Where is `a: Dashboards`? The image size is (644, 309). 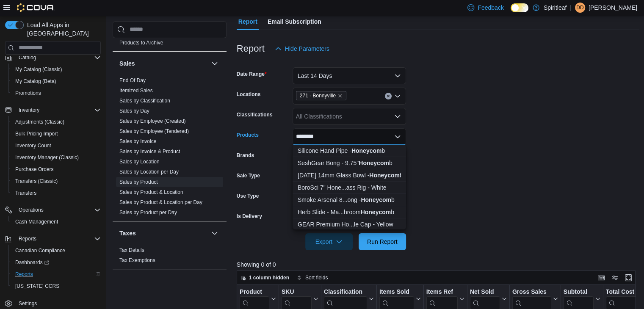
a: Dashboards is located at coordinates (56, 262).